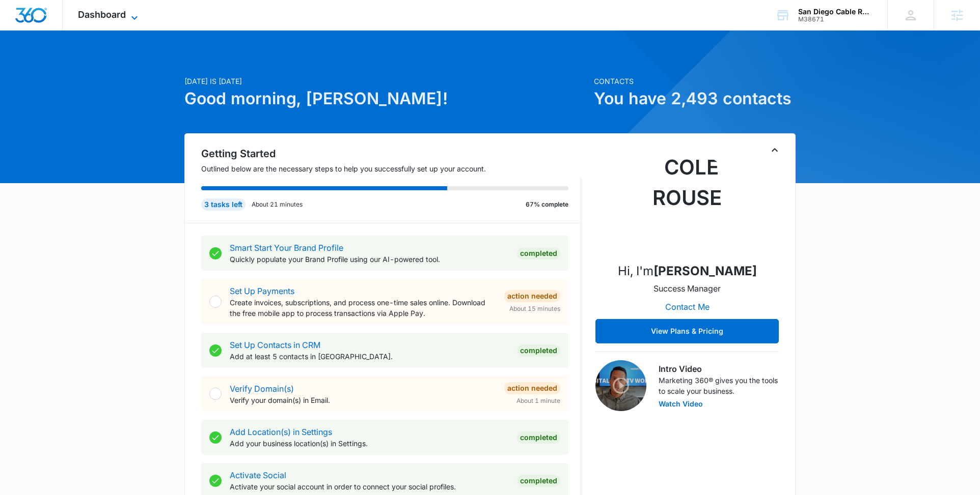 Image resolution: width=980 pixels, height=495 pixels. Describe the element at coordinates (695, 99) in the screenshot. I see `h1: You have 2,493 contacts` at that location.